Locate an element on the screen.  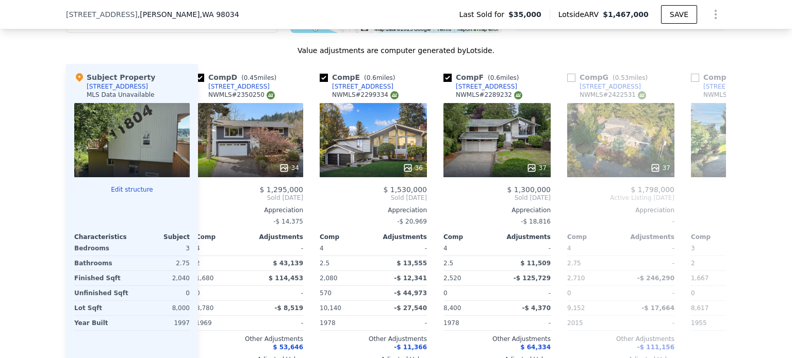
span: -$ 246,290 is located at coordinates (656, 279).